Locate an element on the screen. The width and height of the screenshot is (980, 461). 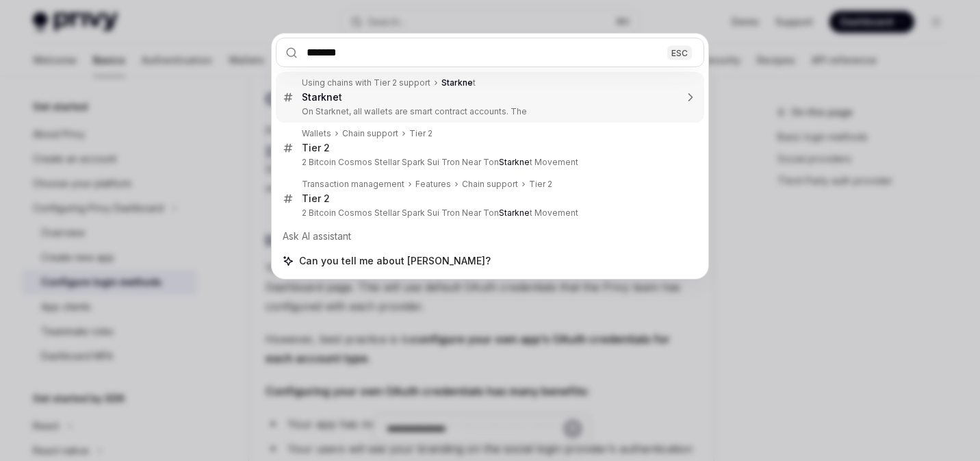
div: Ask AI assistant is located at coordinates (490, 236).